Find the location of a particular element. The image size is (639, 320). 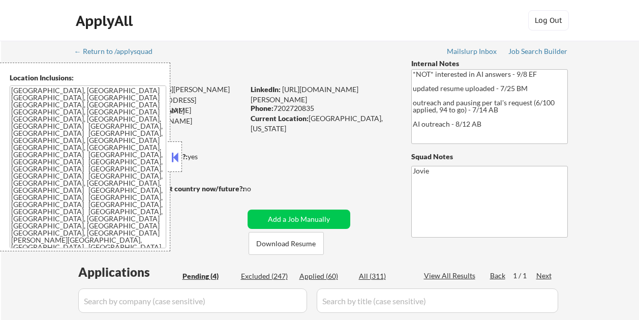

div: 1 / 1 is located at coordinates (525, 276).